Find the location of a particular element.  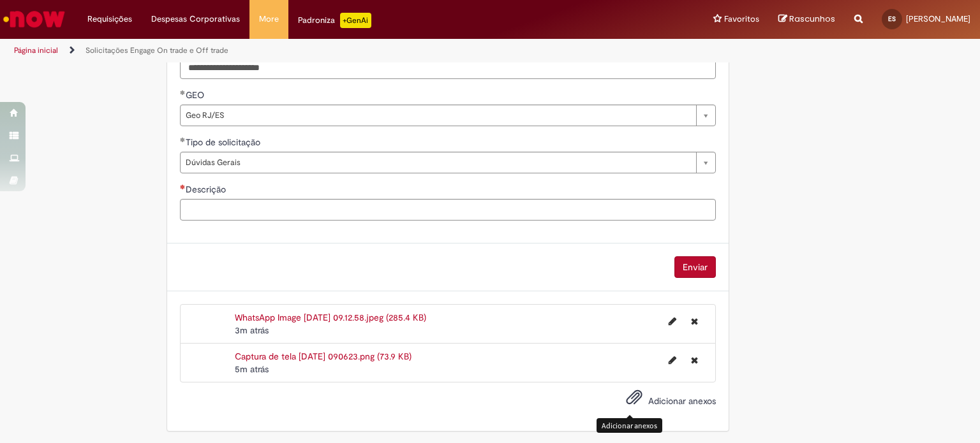

span: More is located at coordinates (268, 19).